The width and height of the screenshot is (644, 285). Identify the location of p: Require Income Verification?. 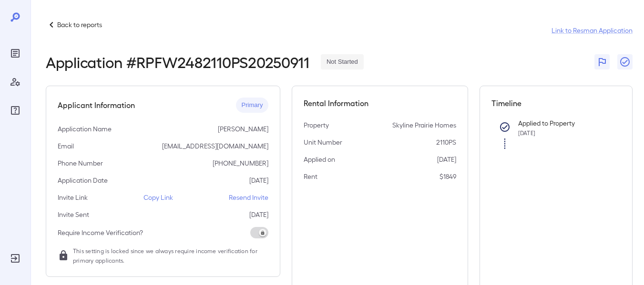
(100, 233).